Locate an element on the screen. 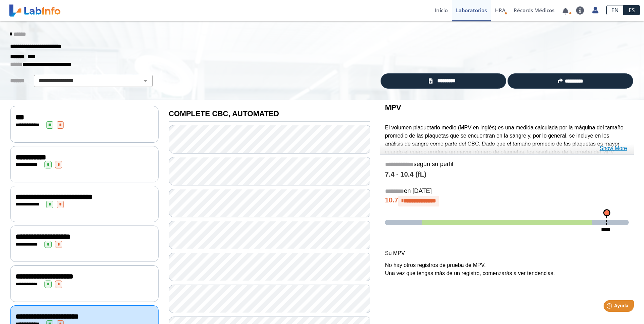 This screenshot has height=324, width=644. p: El volumen plaquetario medio (MPV en inglés) es una medida calculada por la máquina del tamaño pr... is located at coordinates (507, 148).